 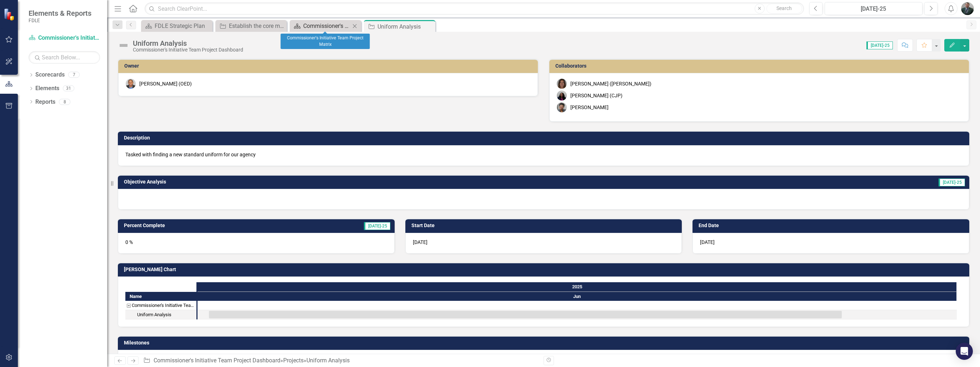 I want to click on span: Elements & Reports, so click(x=60, y=13).